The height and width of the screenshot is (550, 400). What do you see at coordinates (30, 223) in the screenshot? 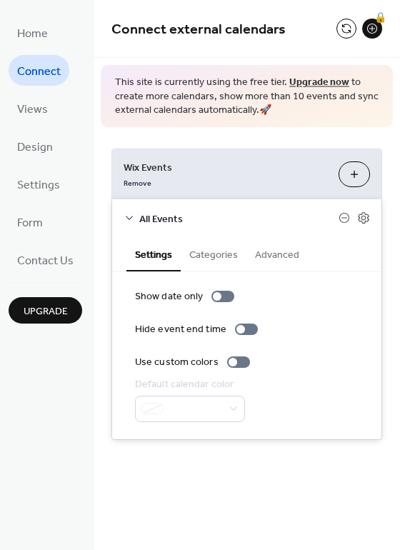
I see `span: Form` at bounding box center [30, 223].